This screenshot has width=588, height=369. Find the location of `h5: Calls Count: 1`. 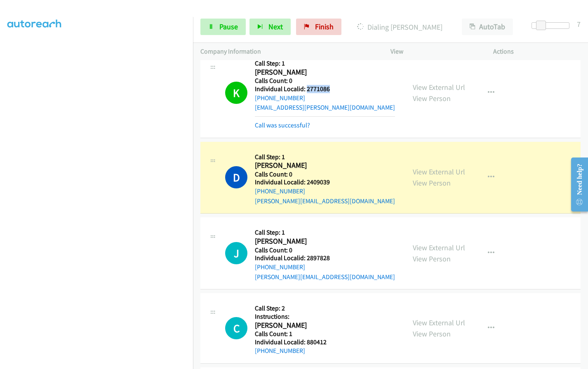

h5: Calls Count: 1 is located at coordinates (292, 334).